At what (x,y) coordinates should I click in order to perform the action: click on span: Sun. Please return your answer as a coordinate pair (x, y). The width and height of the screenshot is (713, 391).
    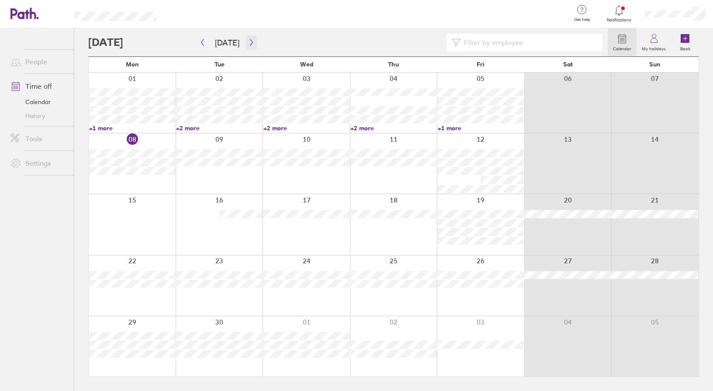
    Looking at the image, I should click on (655, 64).